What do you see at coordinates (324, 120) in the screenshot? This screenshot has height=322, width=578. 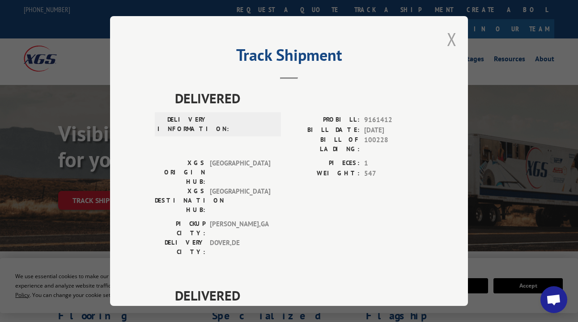 I see `label: PROBILL:` at bounding box center [324, 120].